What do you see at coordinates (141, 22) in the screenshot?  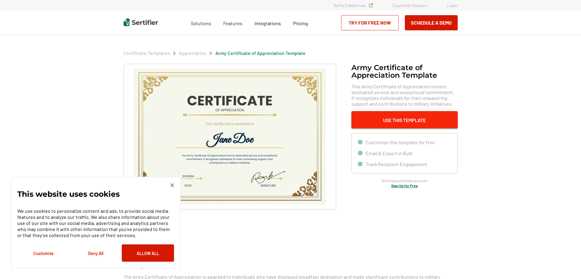 I see `img: Sertifier | Digital Credentialing Platform` at bounding box center [141, 22].